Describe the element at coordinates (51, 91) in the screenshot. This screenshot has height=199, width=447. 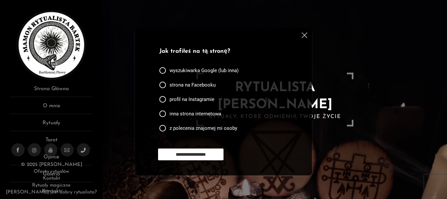
I see `a: Strona Główna` at that location.